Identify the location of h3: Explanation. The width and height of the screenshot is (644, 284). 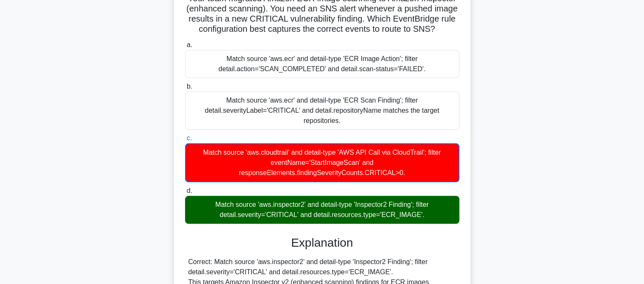
(322, 242).